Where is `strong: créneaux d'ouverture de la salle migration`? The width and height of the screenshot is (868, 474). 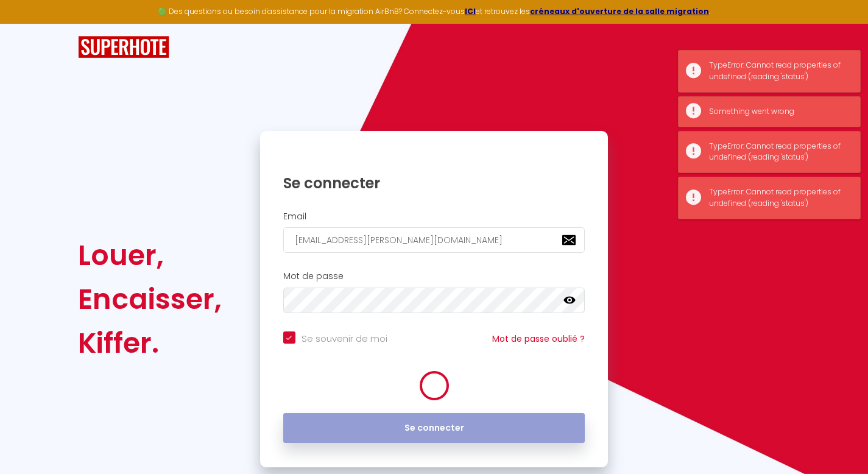 strong: créneaux d'ouverture de la salle migration is located at coordinates (620, 11).